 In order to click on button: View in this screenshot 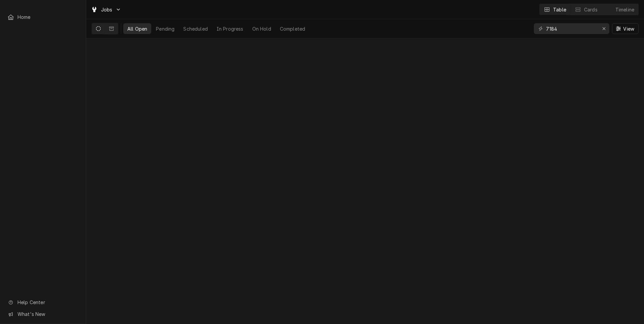, I will do `click(625, 29)`.